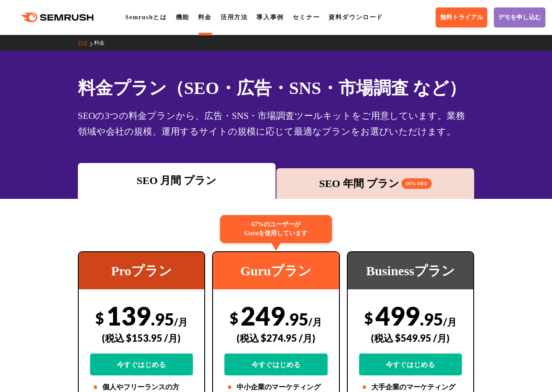 This screenshot has width=552, height=392. Describe the element at coordinates (410, 338) in the screenshot. I see `div: (税込 $549.95 /月)` at that location.